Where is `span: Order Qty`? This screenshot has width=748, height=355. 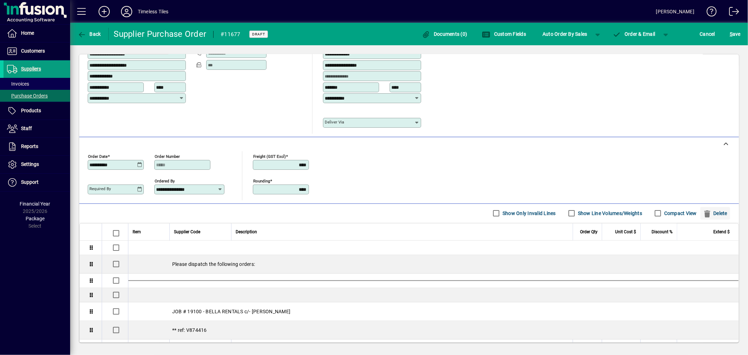
span: Order Qty is located at coordinates (589, 232).